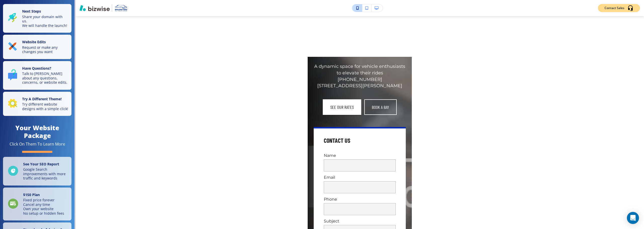 Image resolution: width=644 pixels, height=229 pixels. What do you see at coordinates (614, 8) in the screenshot?
I see `p: Contact Sales` at bounding box center [614, 8].